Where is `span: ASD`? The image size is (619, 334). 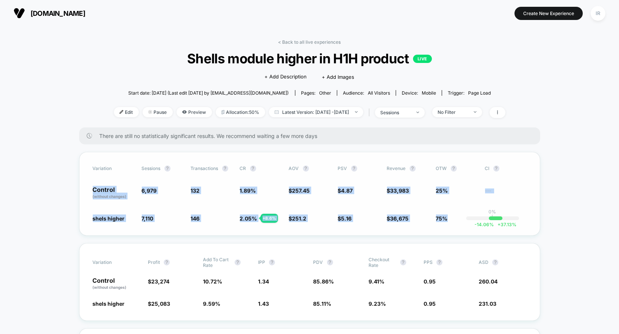
span: ASD is located at coordinates (484, 262).